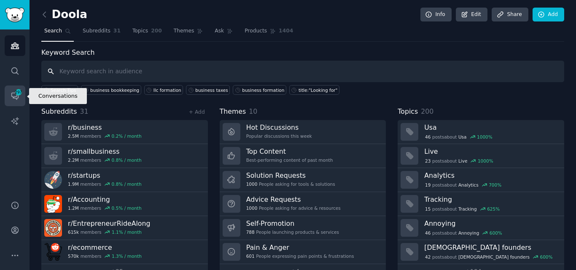 This screenshot has width=576, height=270. Describe the element at coordinates (219, 31) in the screenshot. I see `span: Ask` at that location.